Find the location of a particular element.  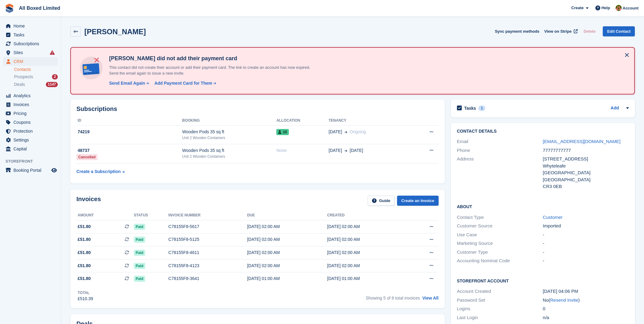

div: C78155F8-5617 is located at coordinates (208, 226).